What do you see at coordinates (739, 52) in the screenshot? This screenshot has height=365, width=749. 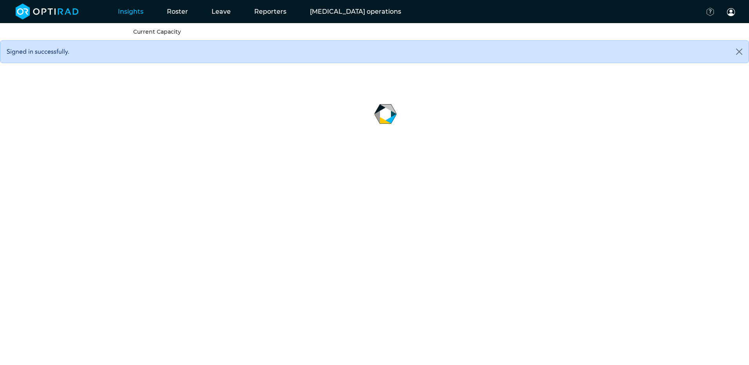 I see `button: Close` at bounding box center [739, 52].